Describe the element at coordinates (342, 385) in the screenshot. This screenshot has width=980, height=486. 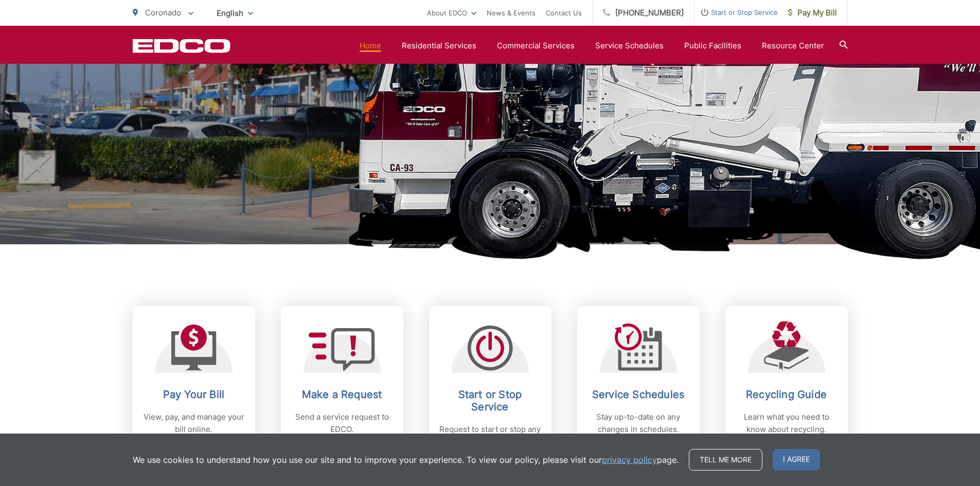
I see `a: Make a Request Send a service request to EDCO.` at that location.